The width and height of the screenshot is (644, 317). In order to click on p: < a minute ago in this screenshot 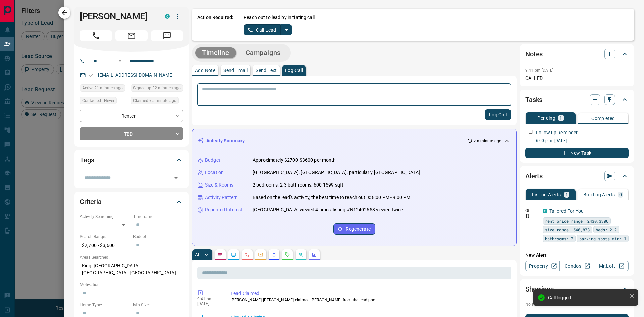, I will do `click(488, 141)`.